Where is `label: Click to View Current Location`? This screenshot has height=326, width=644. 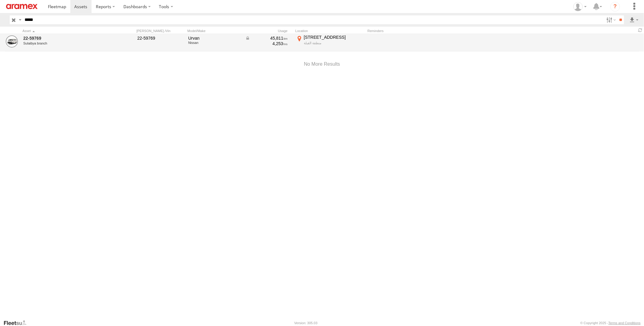 label: Click to View Current Location is located at coordinates (330, 43).